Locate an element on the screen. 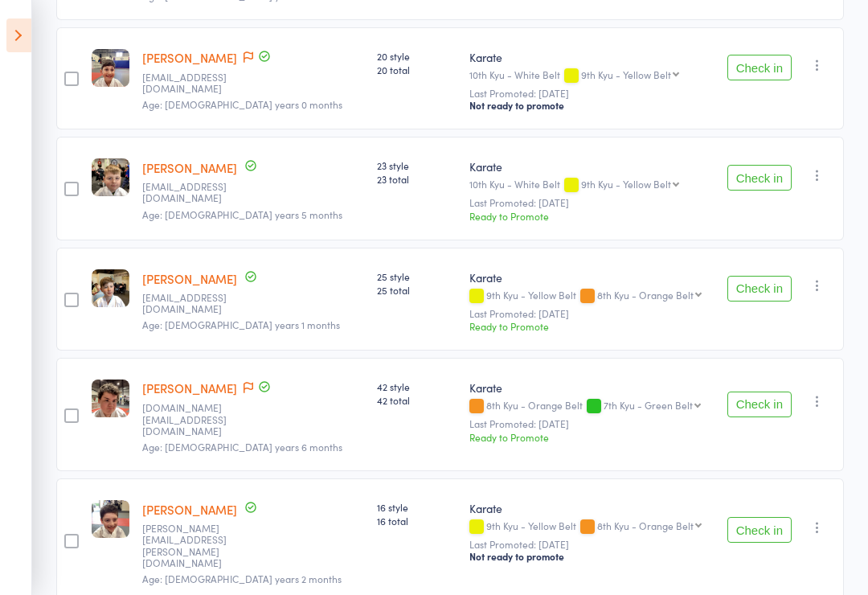 Image resolution: width=868 pixels, height=595 pixels. span: 20 style is located at coordinates (417, 56).